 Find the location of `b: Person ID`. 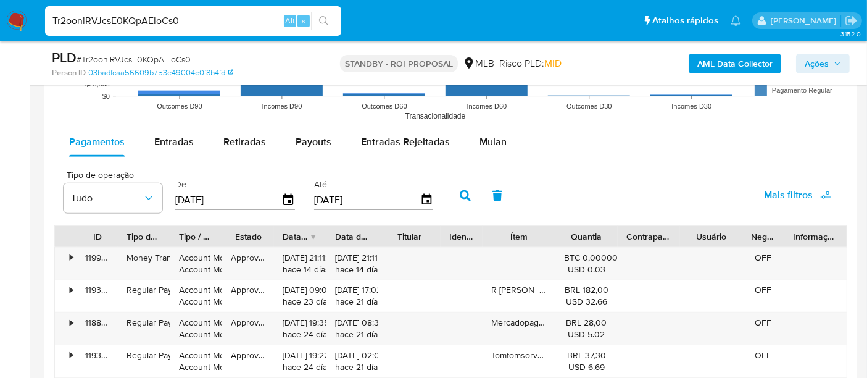

b: Person ID is located at coordinates (68, 73).